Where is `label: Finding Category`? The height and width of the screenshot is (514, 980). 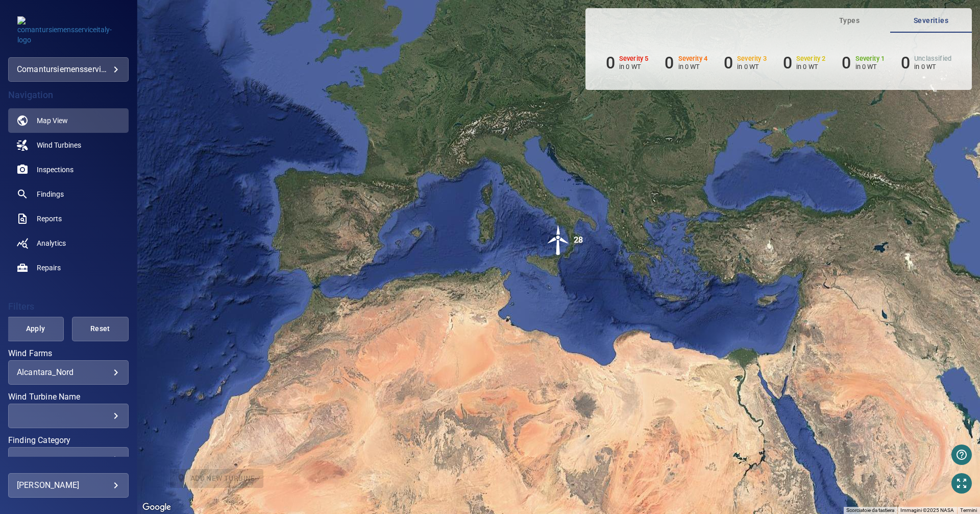
label: Finding Category is located at coordinates (68, 440).